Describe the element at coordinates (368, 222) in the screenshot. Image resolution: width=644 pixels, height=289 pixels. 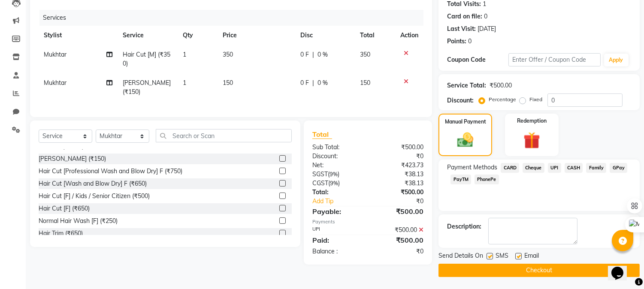
I see `div: Payments` at that location.